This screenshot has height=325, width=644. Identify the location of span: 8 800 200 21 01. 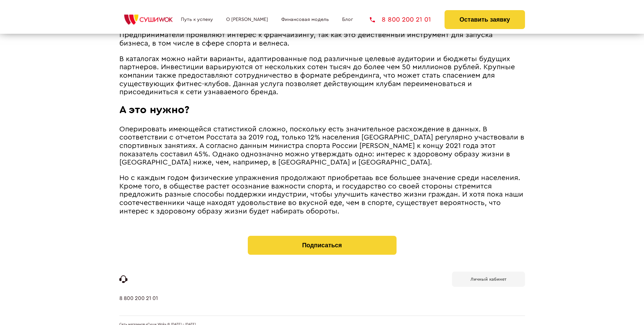
(406, 20).